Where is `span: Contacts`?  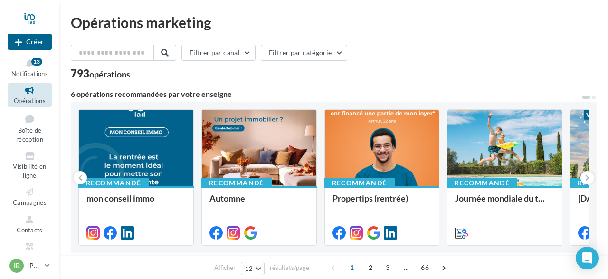
span: Contacts is located at coordinates (29, 230).